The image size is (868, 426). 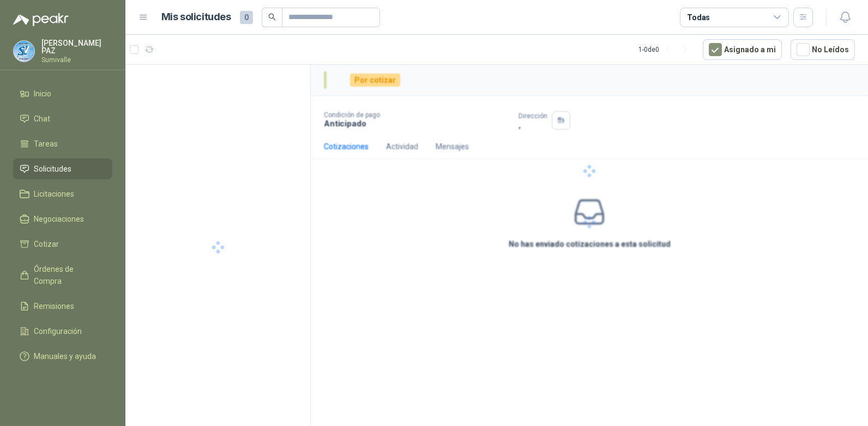 I want to click on a: Configuración, so click(x=63, y=331).